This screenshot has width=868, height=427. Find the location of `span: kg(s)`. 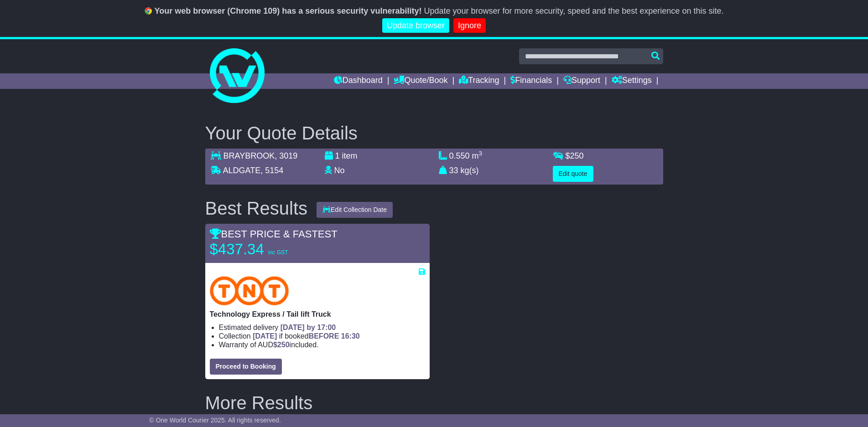

span: kg(s) is located at coordinates (470, 171).